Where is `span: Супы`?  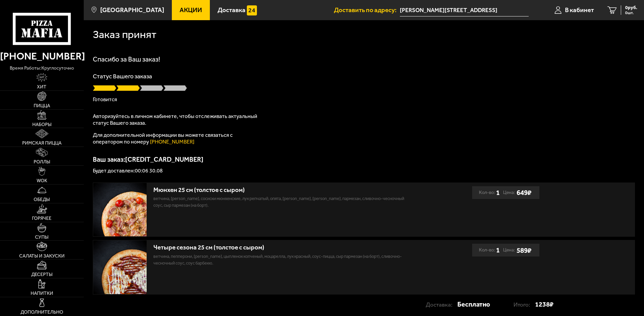 span: Супы is located at coordinates (42, 238).